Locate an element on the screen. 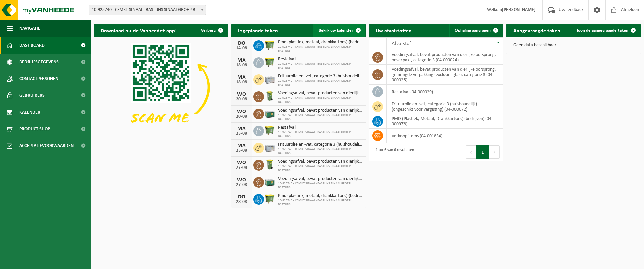  h2: Uw afvalstoffen is located at coordinates (393, 30).